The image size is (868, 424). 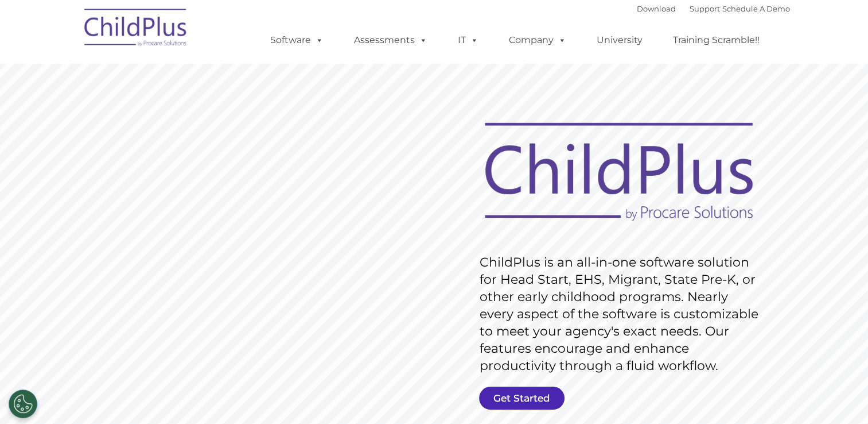 What do you see at coordinates (622, 314) in the screenshot?
I see `rs-layer: ChildPlus is an all-in-one software solution for Head Start, EHS, Migrant, State Pre-K, or other ...` at bounding box center [622, 314].